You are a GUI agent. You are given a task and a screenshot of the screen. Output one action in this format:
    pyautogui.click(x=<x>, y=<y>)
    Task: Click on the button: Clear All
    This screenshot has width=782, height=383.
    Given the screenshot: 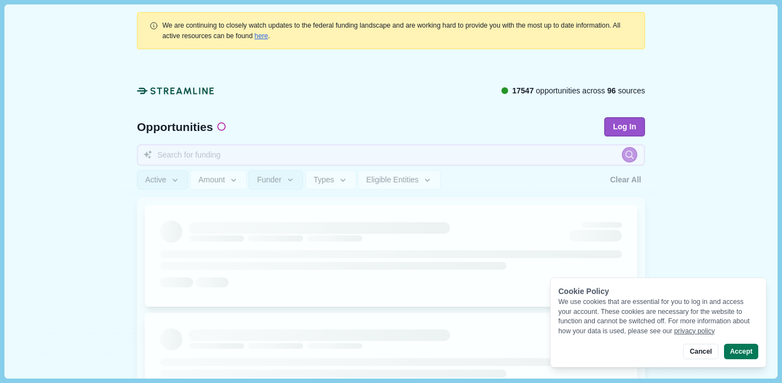 What is the action you would take?
    pyautogui.click(x=626, y=180)
    